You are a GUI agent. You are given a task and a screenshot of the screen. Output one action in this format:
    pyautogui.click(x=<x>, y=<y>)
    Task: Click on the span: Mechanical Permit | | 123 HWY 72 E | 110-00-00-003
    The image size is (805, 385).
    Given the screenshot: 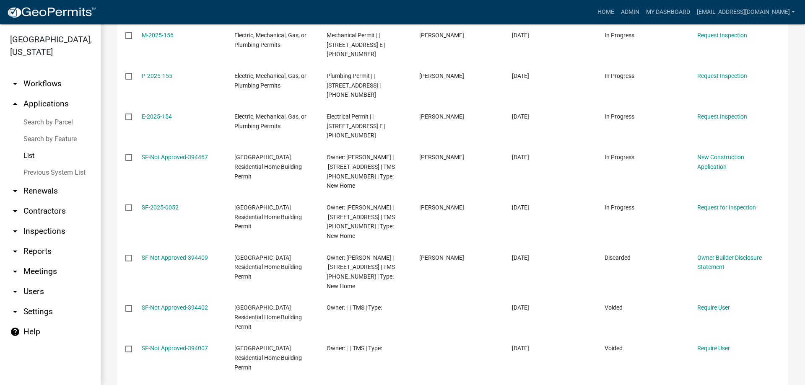 What is the action you would take?
    pyautogui.click(x=356, y=45)
    